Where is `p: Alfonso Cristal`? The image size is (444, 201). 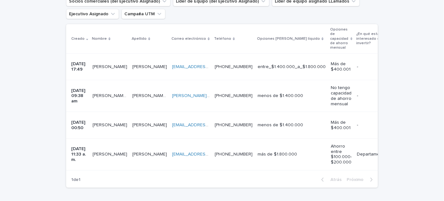 p: Alfonso Cristal is located at coordinates (110, 154).